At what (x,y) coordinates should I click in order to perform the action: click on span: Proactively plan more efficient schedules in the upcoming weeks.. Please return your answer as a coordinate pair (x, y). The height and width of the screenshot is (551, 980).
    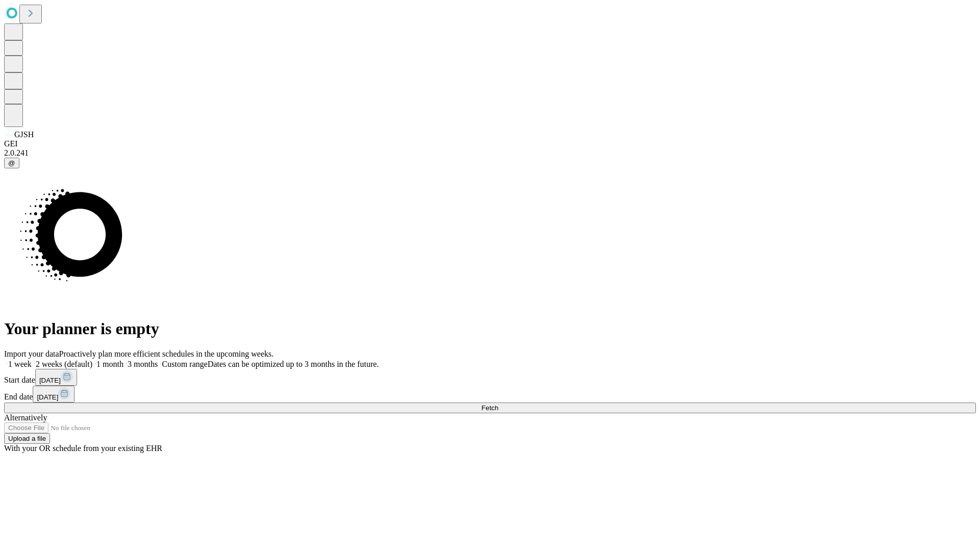
    Looking at the image, I should click on (166, 353).